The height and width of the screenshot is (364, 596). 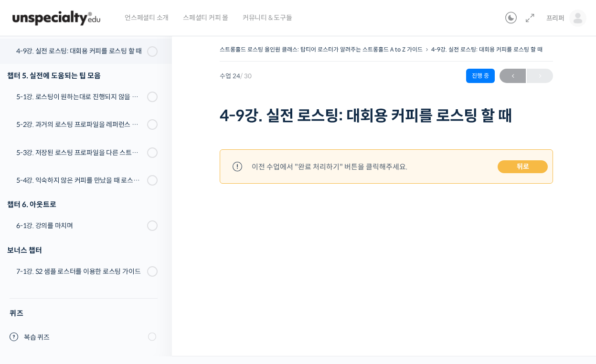 What do you see at coordinates (81, 97) in the screenshot?
I see `div: 5-1강. 로스팅이 원하는대로 진행되지 않을 때, 일관성이 떨어질 때` at bounding box center [81, 97].